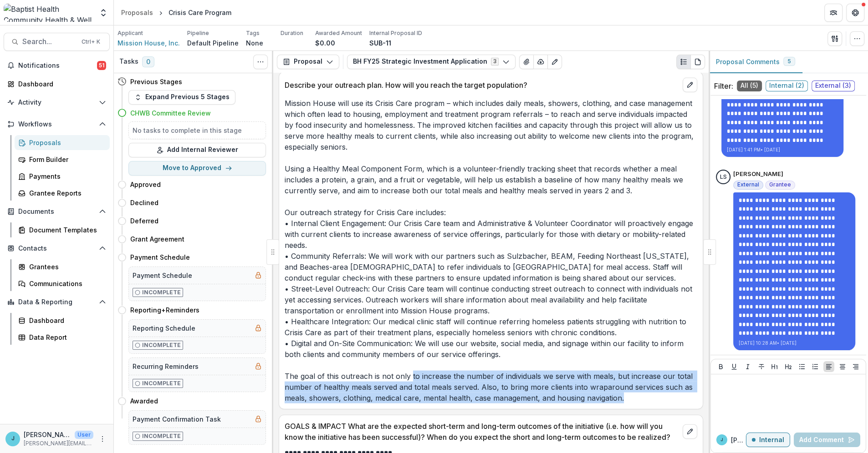 Image resolution: width=868 pixels, height=453 pixels. Describe the element at coordinates (56, 103) in the screenshot. I see `span: Activity` at that location.